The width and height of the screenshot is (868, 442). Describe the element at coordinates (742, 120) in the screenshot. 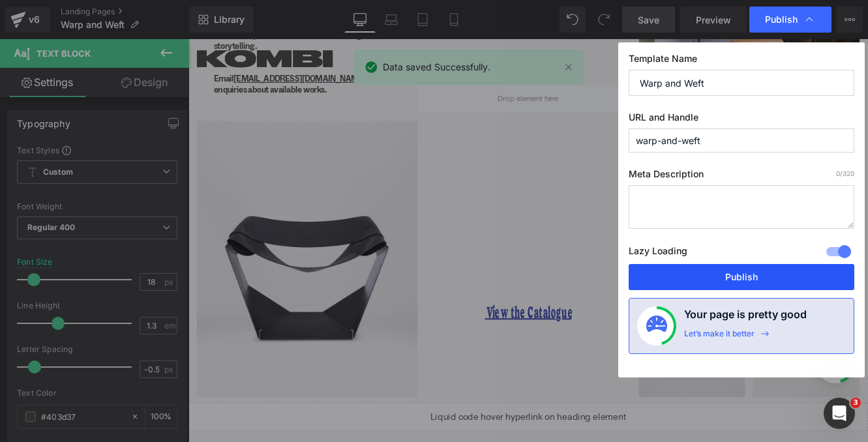

I see `label: URL and Handle` at that location.